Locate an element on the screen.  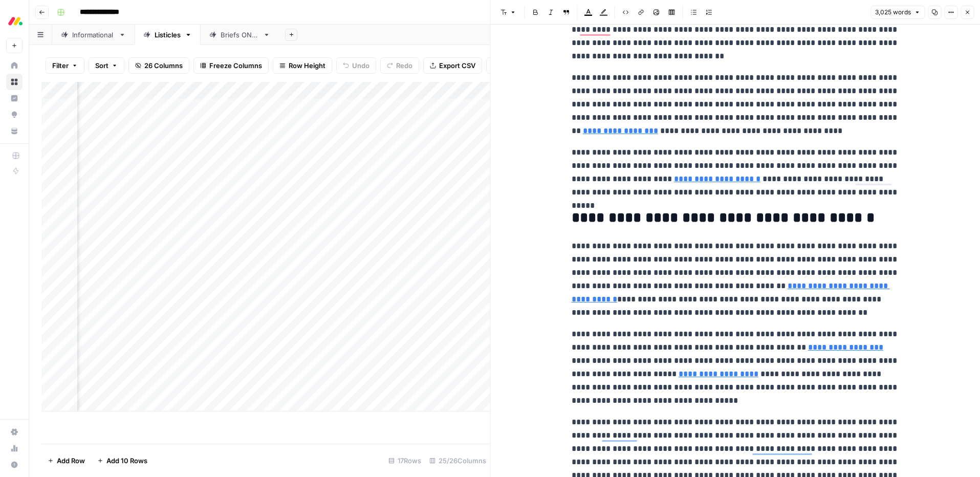
button: Export CSV is located at coordinates (452, 65).